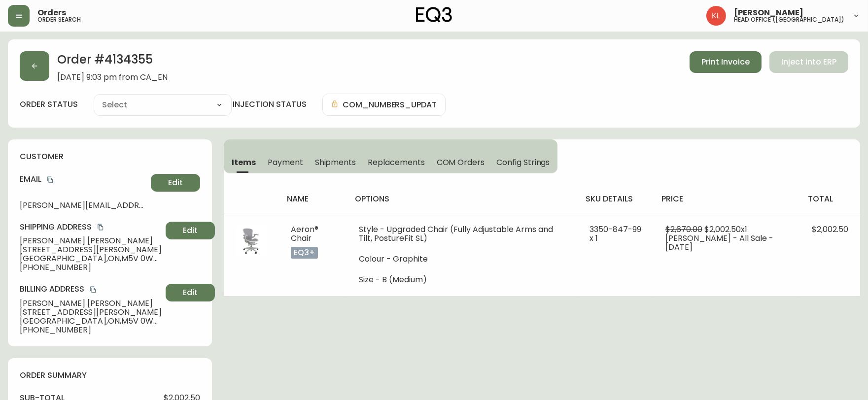  I want to click on h5: order search, so click(59, 20).